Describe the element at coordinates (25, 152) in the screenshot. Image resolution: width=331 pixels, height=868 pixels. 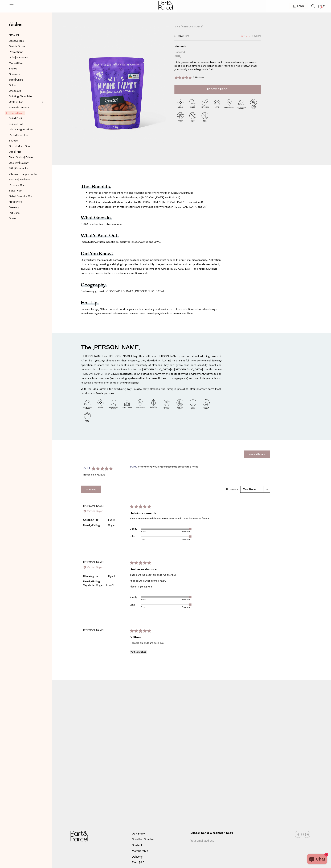
I see `a: Cans | Fish` at that location.